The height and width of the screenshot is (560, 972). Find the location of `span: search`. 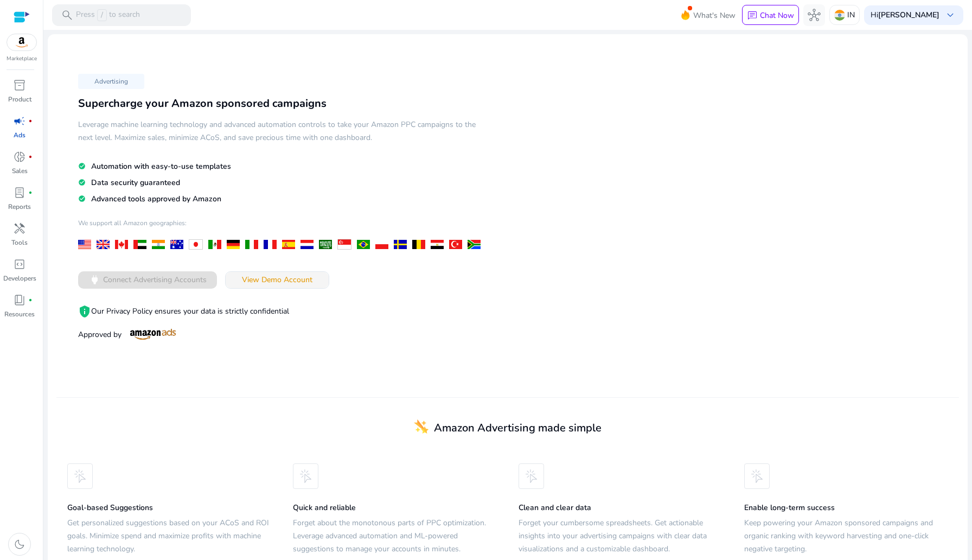

span: search is located at coordinates (67, 15).